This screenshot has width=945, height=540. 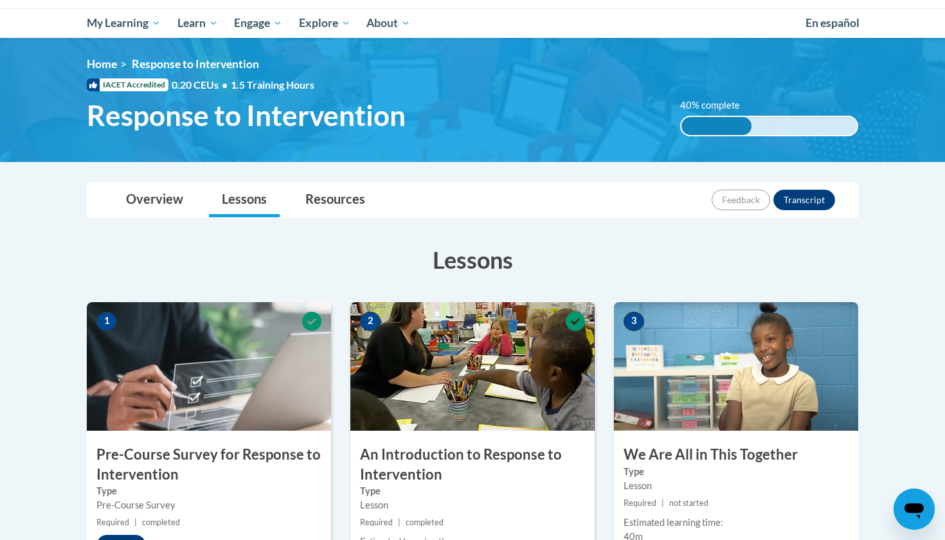 What do you see at coordinates (209, 465) in the screenshot?
I see `h3: Pre-Course Survey for Response to Intervention` at bounding box center [209, 465].